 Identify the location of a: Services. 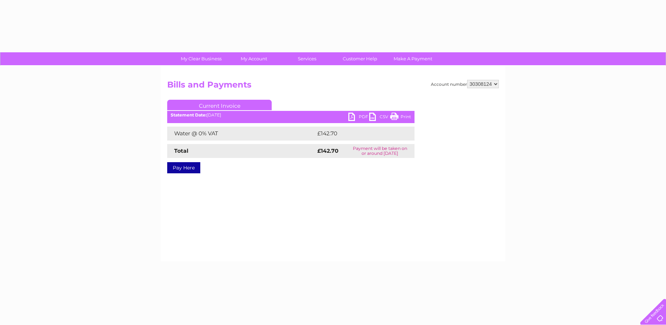
(307, 59).